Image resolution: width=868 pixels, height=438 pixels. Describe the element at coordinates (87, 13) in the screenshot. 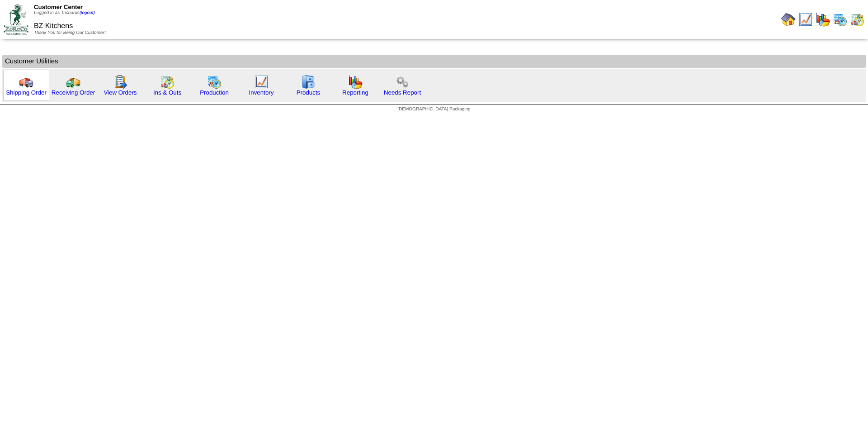

I see `a: (logout)` at that location.